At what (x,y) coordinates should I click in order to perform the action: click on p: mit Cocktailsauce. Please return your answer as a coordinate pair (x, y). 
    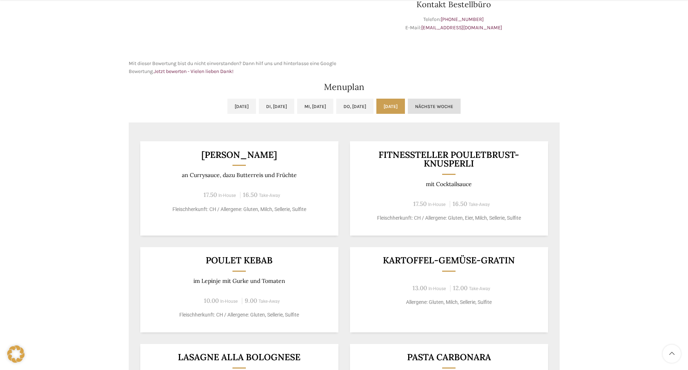
    Looking at the image, I should click on (449, 184).